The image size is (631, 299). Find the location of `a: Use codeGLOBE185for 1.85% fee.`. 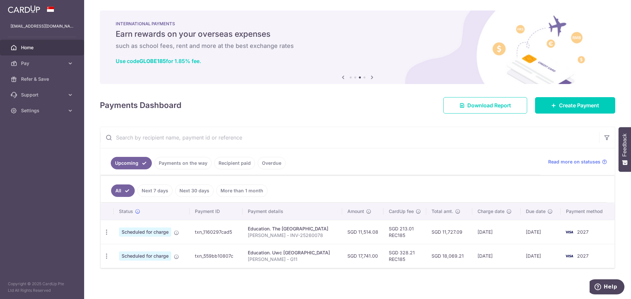

a: Use codeGLOBE185for 1.85% fee. is located at coordinates (158, 61).